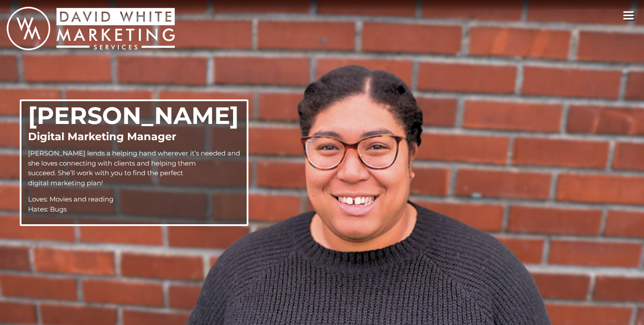  What do you see at coordinates (91, 30) in the screenshot?
I see `a: White Marketing home link` at bounding box center [91, 30].